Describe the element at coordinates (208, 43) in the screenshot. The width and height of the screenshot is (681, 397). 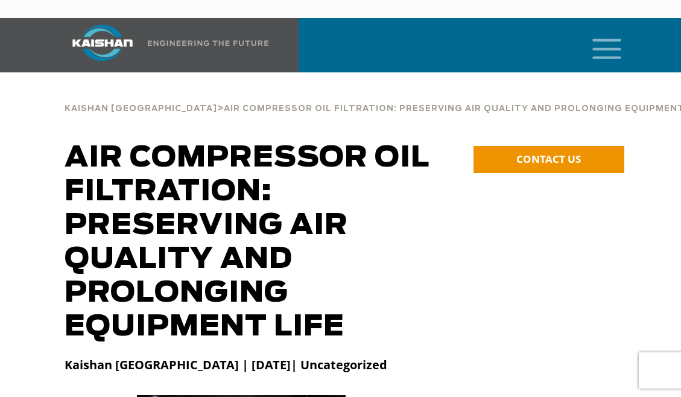
I see `img: Engineering the future` at that location.